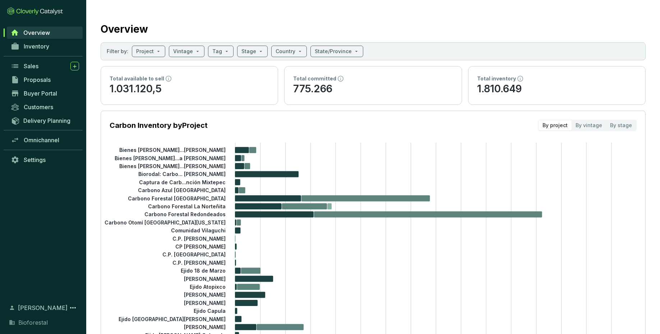  I want to click on p: 1.810.649, so click(557, 89).